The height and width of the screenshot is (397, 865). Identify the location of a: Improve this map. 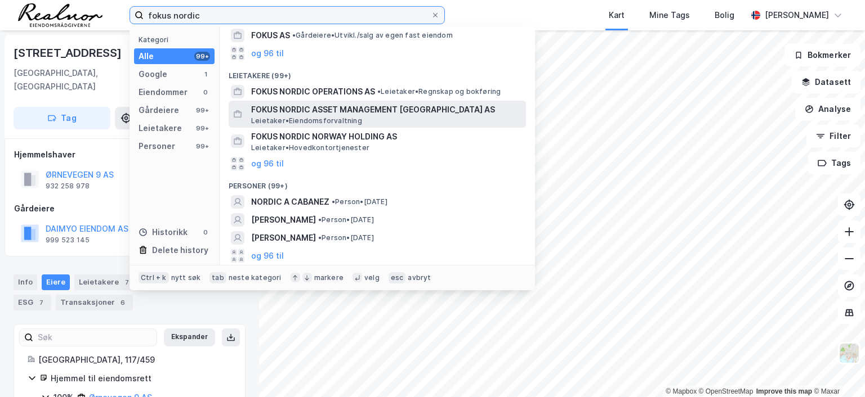
(783, 392).